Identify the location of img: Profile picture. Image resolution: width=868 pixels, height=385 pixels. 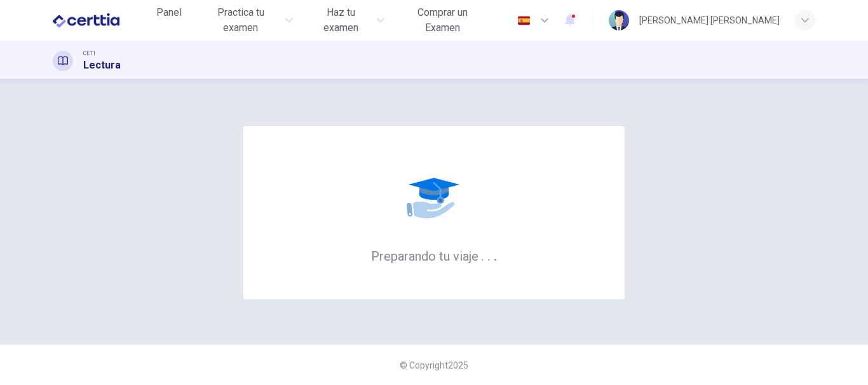
(619, 20).